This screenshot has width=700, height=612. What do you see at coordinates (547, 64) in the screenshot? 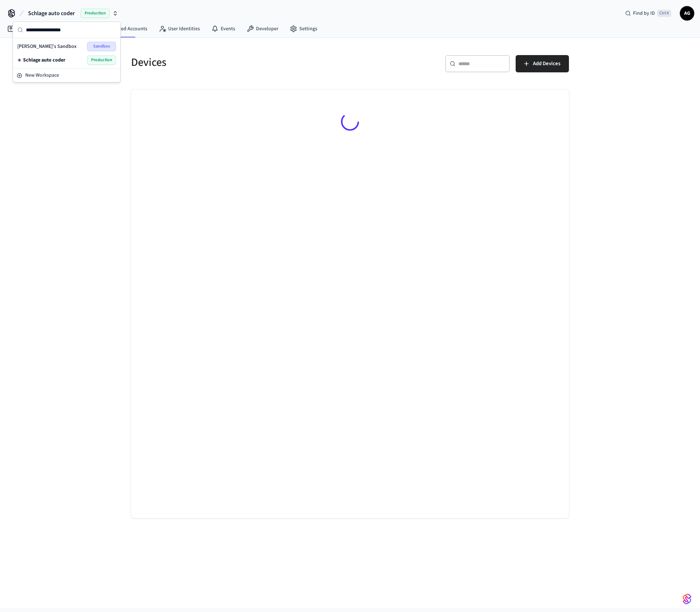
I see `span: Add Devices` at bounding box center [547, 64].